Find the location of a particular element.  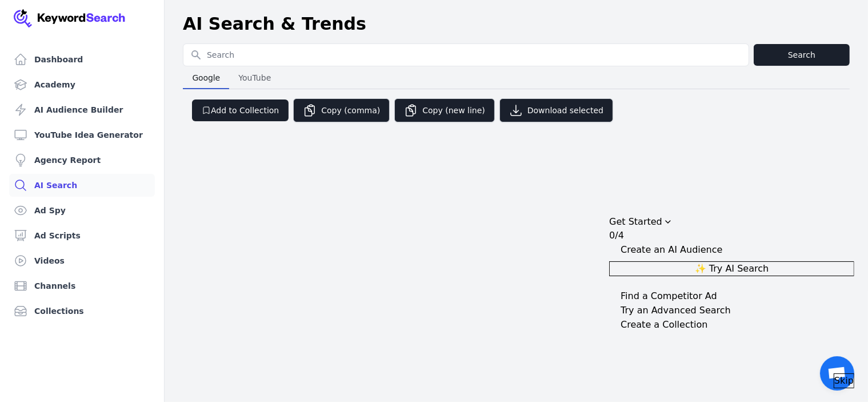

button: Search is located at coordinates (802, 55).